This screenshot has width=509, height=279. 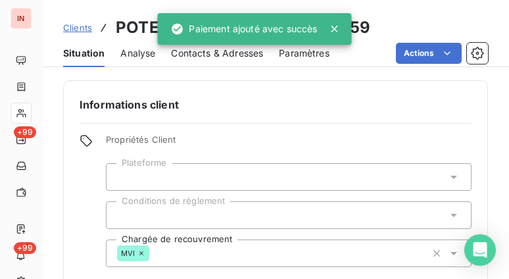 What do you see at coordinates (304, 53) in the screenshot?
I see `span: Paramètres` at bounding box center [304, 53].